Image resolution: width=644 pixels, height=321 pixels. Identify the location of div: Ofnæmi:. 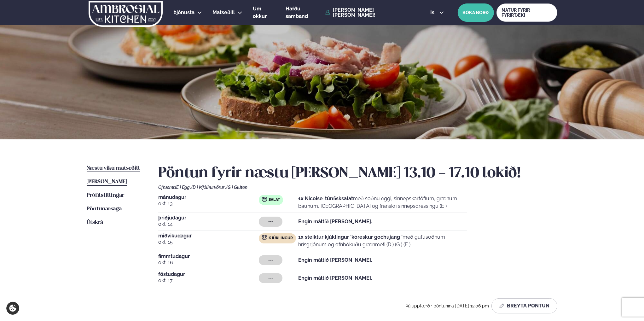
(358, 187).